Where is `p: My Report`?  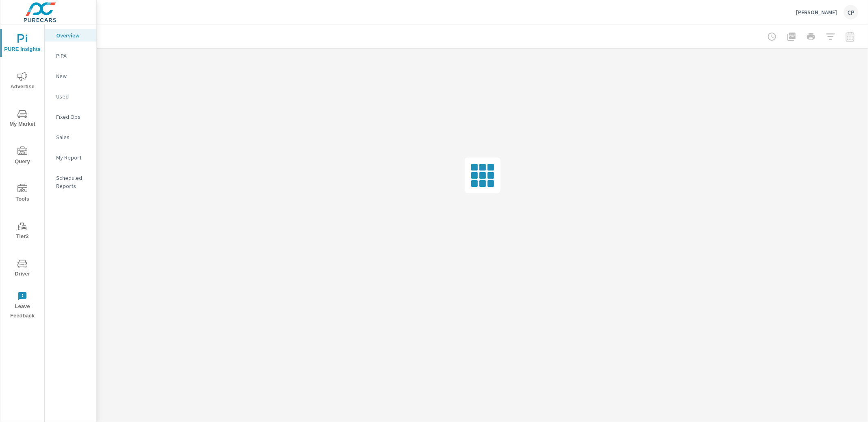 p: My Report is located at coordinates (73, 157).